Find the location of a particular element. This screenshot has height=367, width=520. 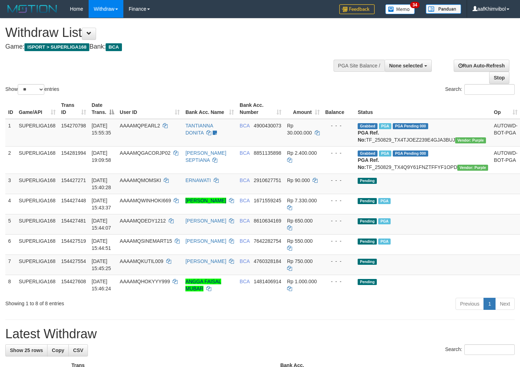

span: CSV is located at coordinates (78, 350).